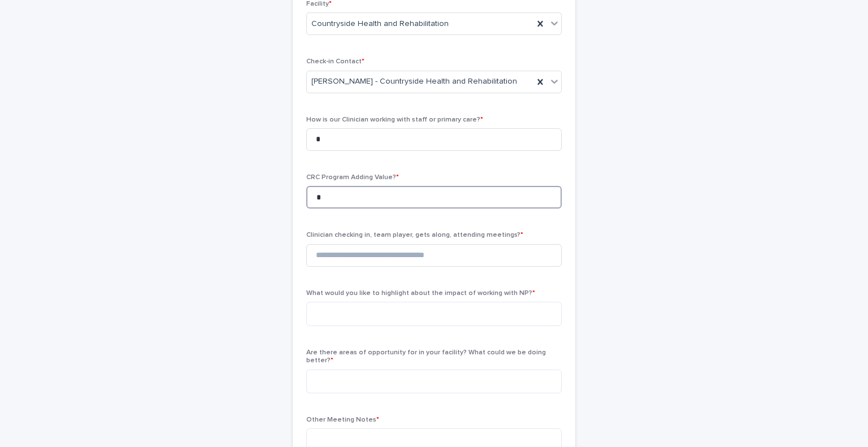  Describe the element at coordinates (352, 178) in the screenshot. I see `span: CRC Program Adding Value?` at that location.